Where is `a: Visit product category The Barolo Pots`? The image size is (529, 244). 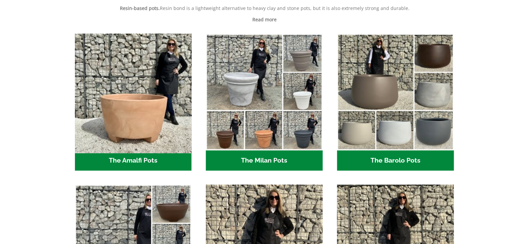
a: Visit product category The Barolo Pots is located at coordinates (395, 102).